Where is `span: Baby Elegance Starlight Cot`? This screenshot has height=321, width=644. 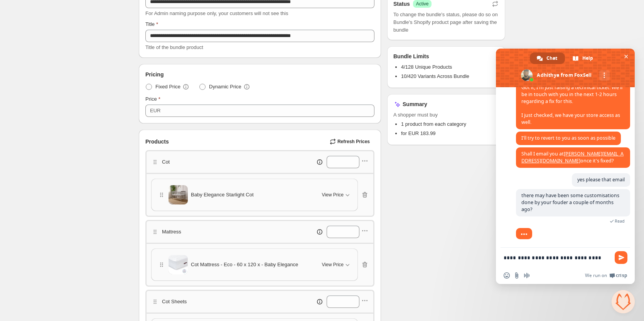 span: Baby Elegance Starlight Cot is located at coordinates (222, 195).